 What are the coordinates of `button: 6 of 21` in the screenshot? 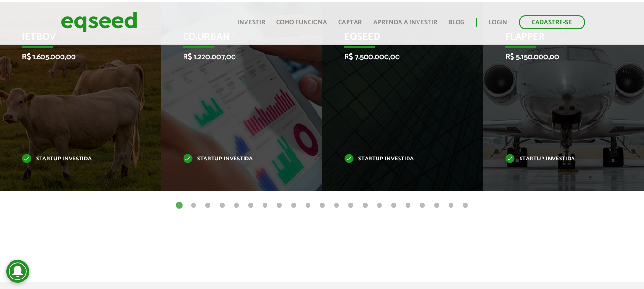 It's located at (251, 206).